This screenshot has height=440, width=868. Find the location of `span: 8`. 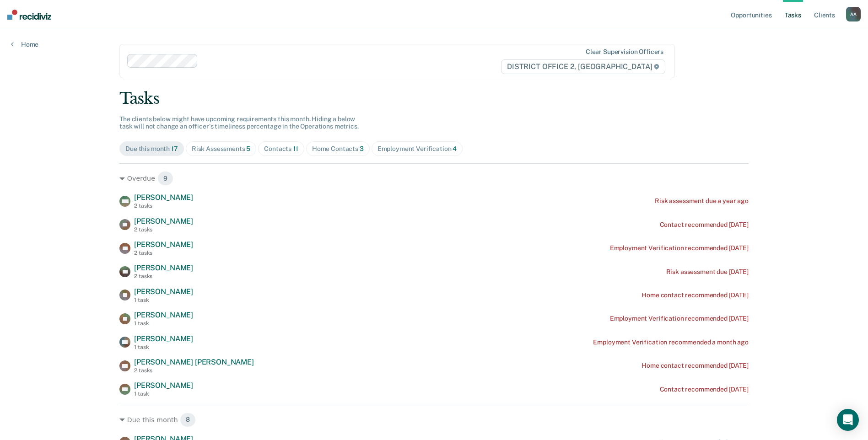

span: 8 is located at coordinates (187, 420).